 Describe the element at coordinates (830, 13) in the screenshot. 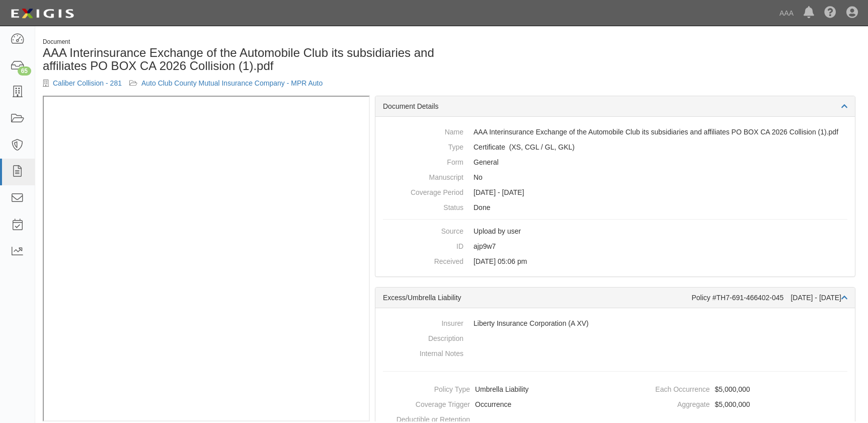

I see `i: Help Center - Complianz` at that location.